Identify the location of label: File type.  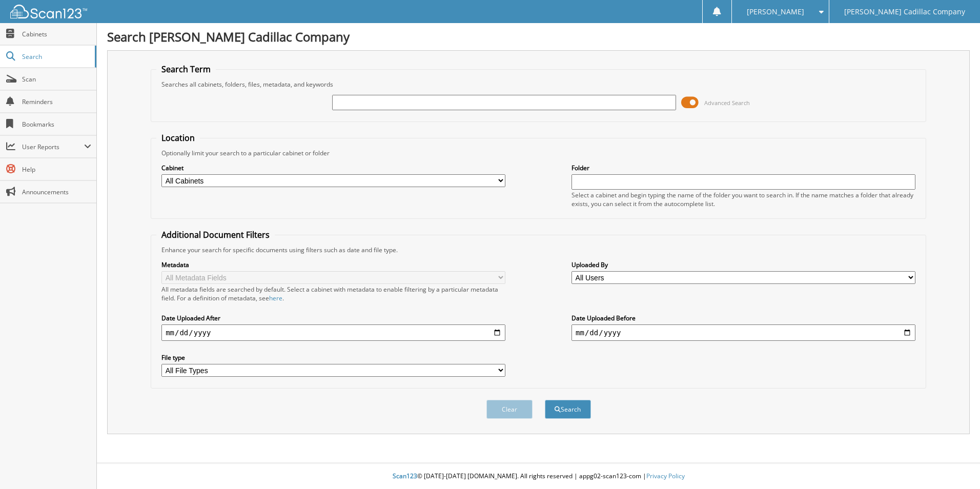
(333, 357).